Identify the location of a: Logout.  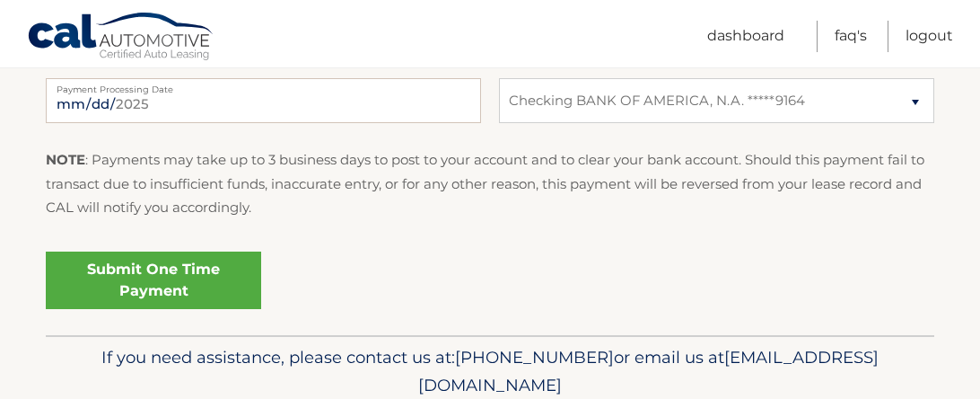
(930, 36).